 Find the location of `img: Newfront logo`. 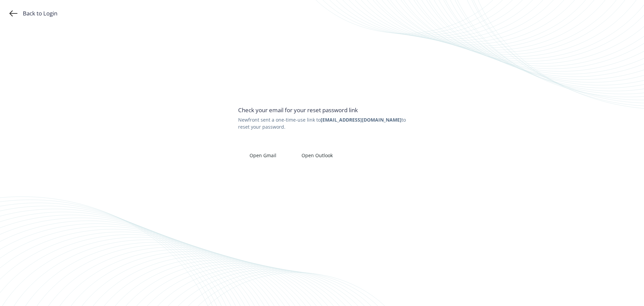

img: Newfront logo is located at coordinates (270, 77).